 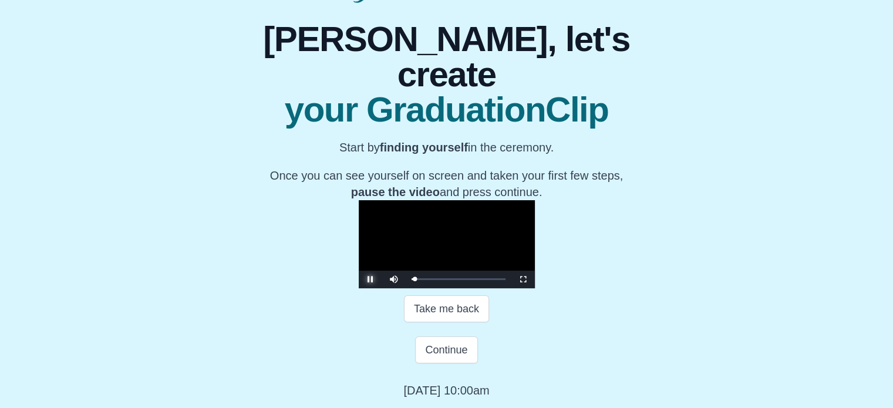 What do you see at coordinates (447, 244) in the screenshot?
I see `div: Video Player` at bounding box center [447, 244].